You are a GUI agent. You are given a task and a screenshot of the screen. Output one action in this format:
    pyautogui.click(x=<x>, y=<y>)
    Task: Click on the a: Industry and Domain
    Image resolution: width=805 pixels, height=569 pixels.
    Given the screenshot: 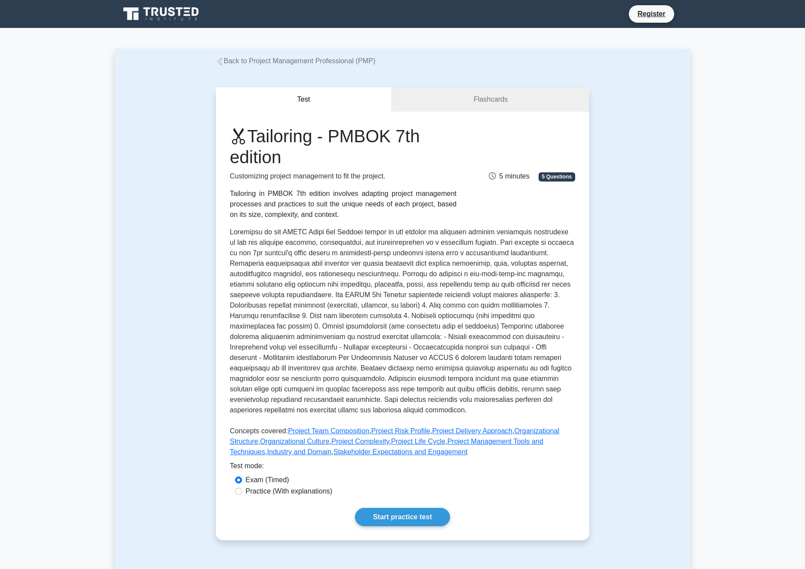 What is the action you would take?
    pyautogui.click(x=299, y=451)
    